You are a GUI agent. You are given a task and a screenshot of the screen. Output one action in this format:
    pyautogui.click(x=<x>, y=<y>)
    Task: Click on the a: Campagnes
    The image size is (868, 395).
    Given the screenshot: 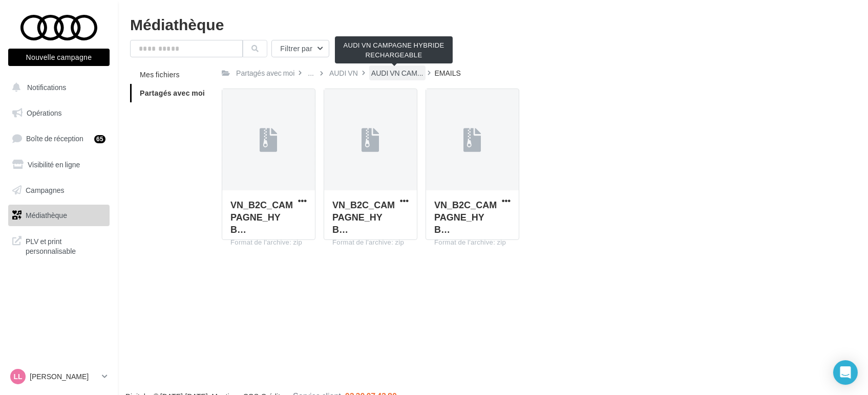 What is the action you would take?
    pyautogui.click(x=59, y=190)
    